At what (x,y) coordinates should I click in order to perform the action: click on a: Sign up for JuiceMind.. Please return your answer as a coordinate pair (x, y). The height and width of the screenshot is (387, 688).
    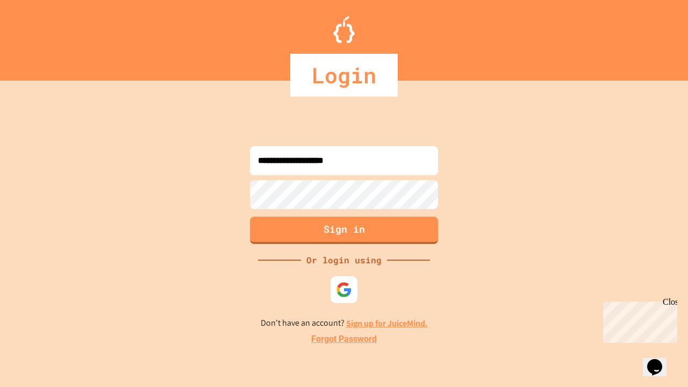
    Looking at the image, I should click on (387, 323).